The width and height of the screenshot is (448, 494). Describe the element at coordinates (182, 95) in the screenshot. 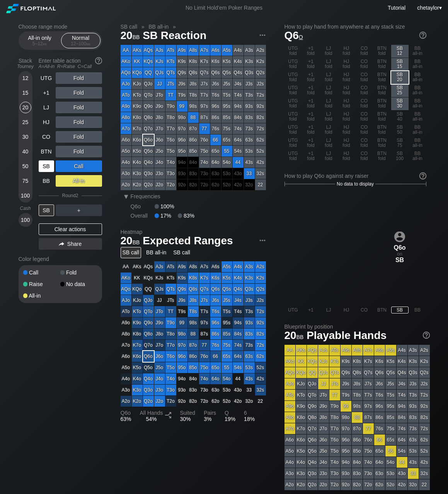

I see `div: T9s` at that location.